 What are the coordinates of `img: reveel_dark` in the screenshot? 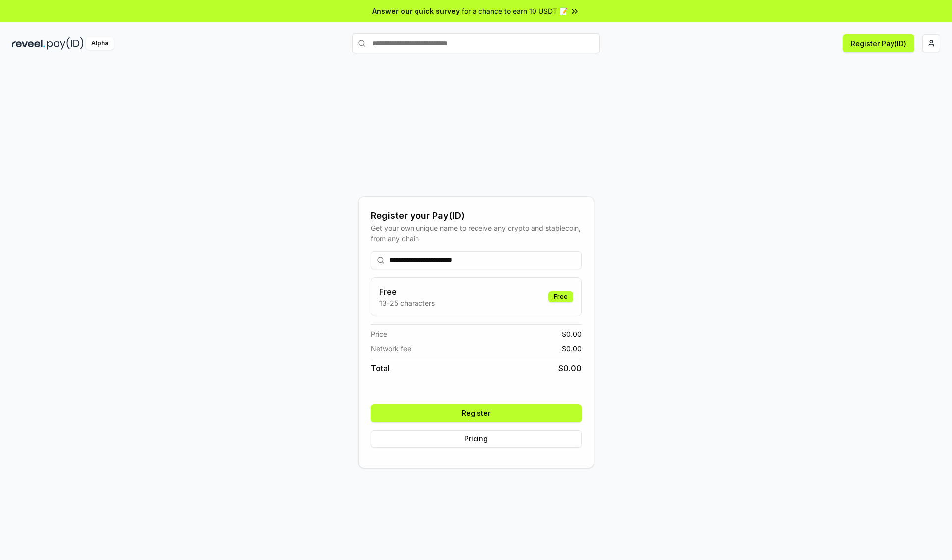 It's located at (28, 43).